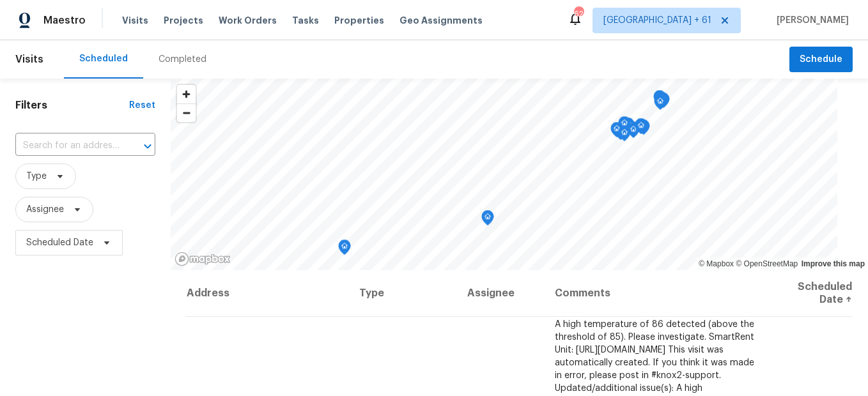  What do you see at coordinates (186, 113) in the screenshot?
I see `span: Zoom out` at bounding box center [186, 113].